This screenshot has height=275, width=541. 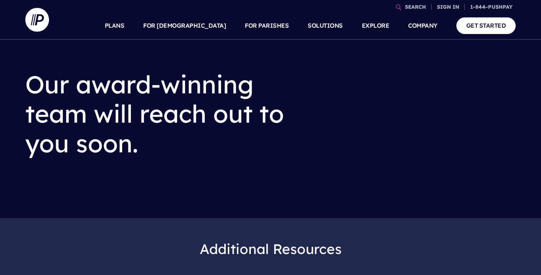 What do you see at coordinates (423, 26) in the screenshot?
I see `a: COMPANY` at bounding box center [423, 26].